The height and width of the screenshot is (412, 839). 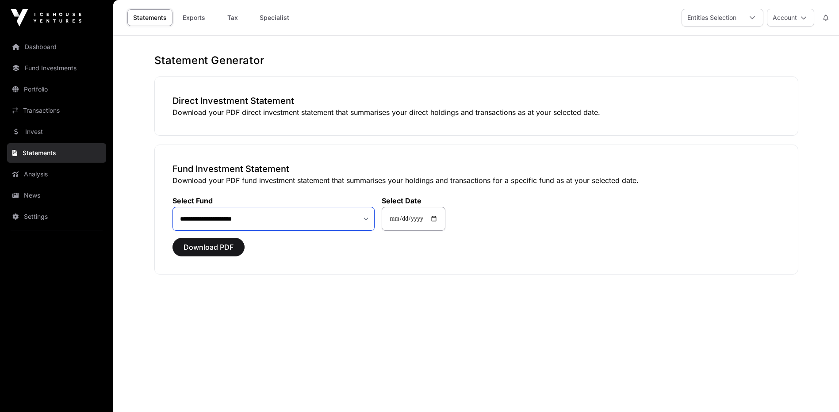 I want to click on a: Settings, so click(x=57, y=217).